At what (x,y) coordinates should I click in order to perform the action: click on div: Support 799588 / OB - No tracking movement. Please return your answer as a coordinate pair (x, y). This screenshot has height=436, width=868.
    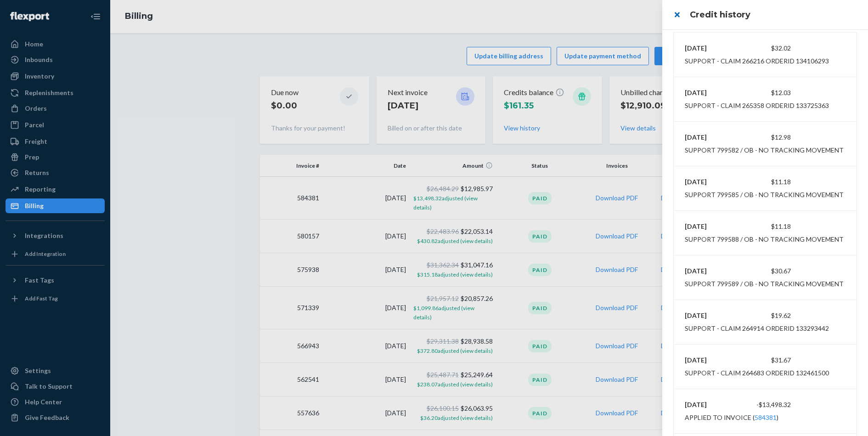
    Looking at the image, I should click on (764, 239).